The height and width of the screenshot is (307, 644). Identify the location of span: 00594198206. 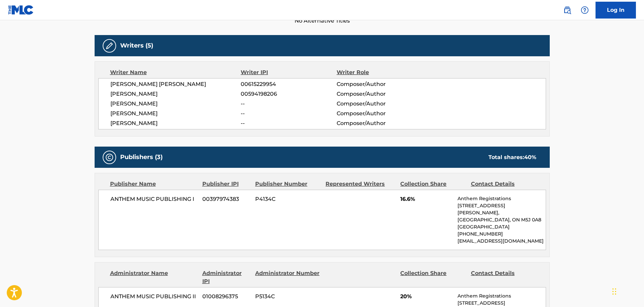
(289, 94).